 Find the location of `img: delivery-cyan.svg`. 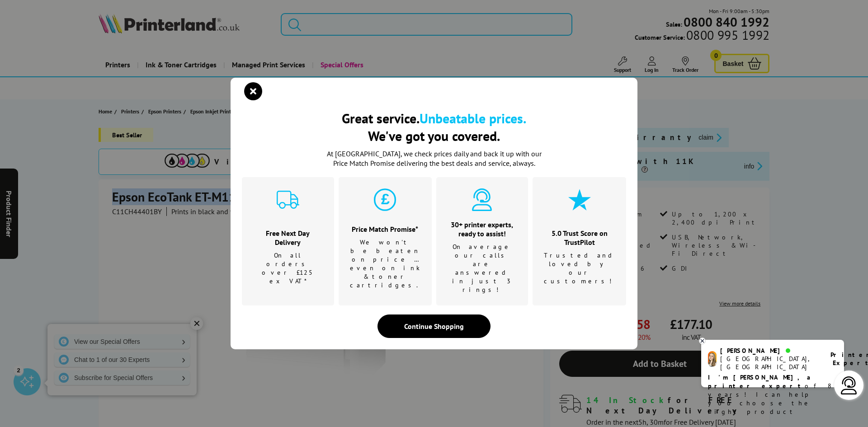

img: delivery-cyan.svg is located at coordinates (288, 199).